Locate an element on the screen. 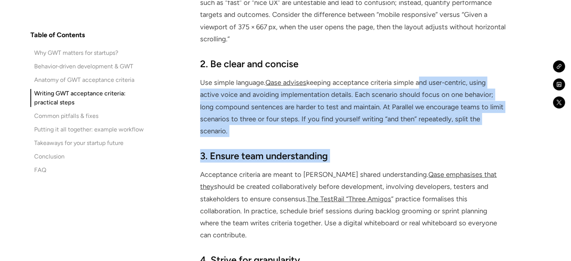 The image size is (571, 261). a: Anatomy of GWT acceptance criteria is located at coordinates (90, 80).